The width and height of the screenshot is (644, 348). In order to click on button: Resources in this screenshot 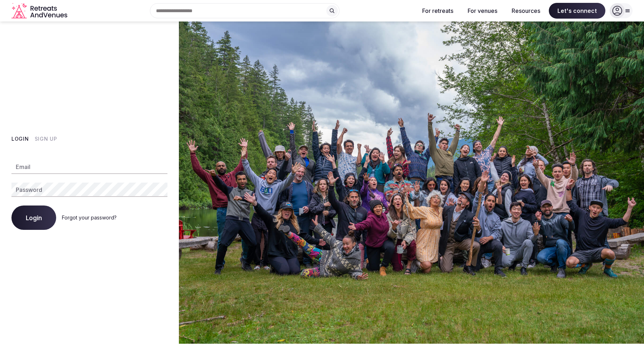, I will do `click(526, 11)`.